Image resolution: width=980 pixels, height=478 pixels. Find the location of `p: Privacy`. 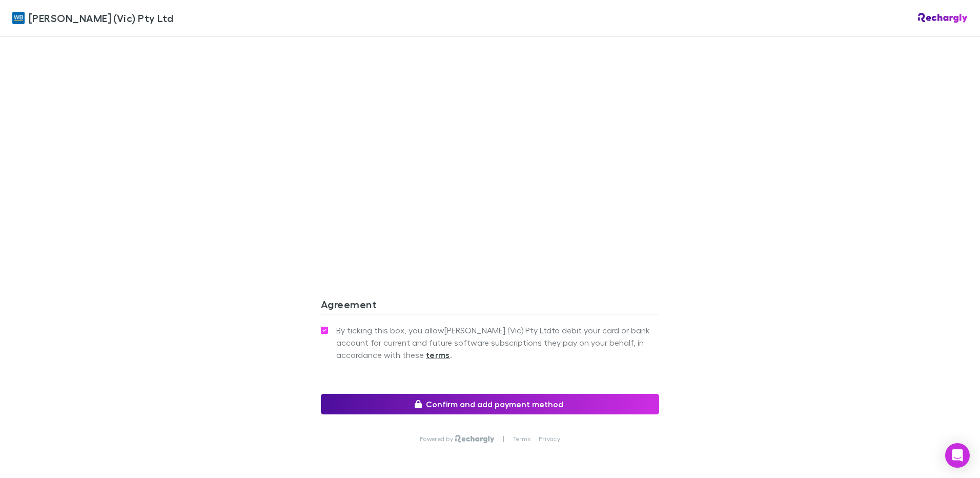

p: Privacy is located at coordinates (549, 439).